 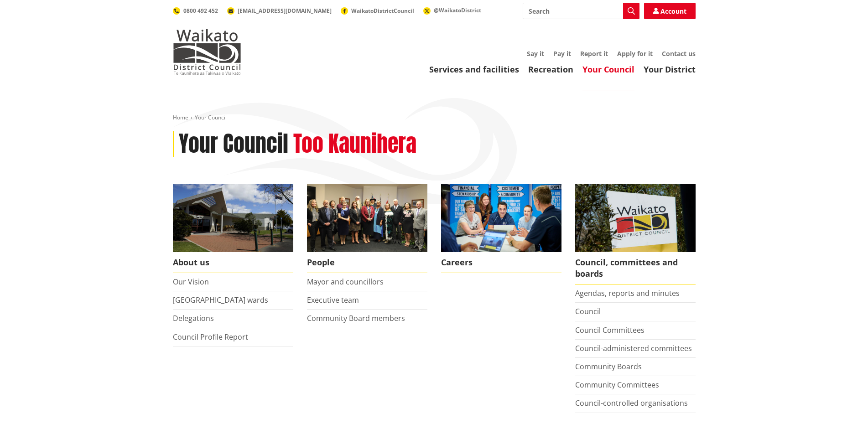 What do you see at coordinates (201, 10) in the screenshot?
I see `span: 0800 492 452` at bounding box center [201, 10].